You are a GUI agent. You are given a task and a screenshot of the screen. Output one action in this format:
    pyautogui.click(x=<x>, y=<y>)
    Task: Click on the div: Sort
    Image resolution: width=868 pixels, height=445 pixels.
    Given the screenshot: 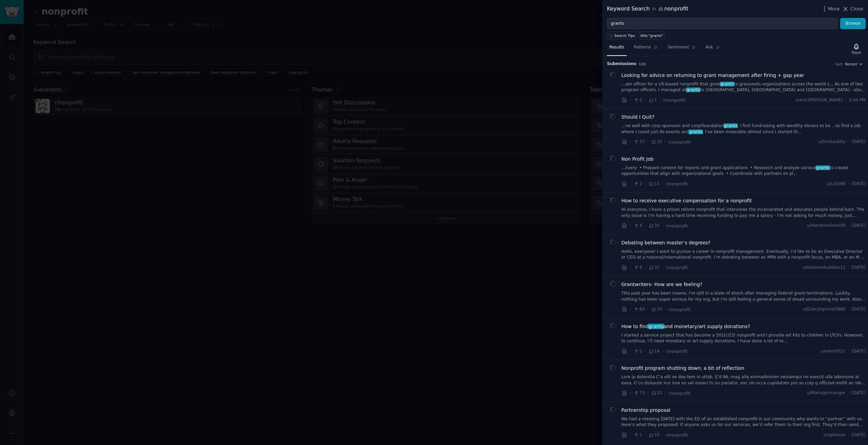 What is the action you would take?
    pyautogui.click(x=839, y=64)
    